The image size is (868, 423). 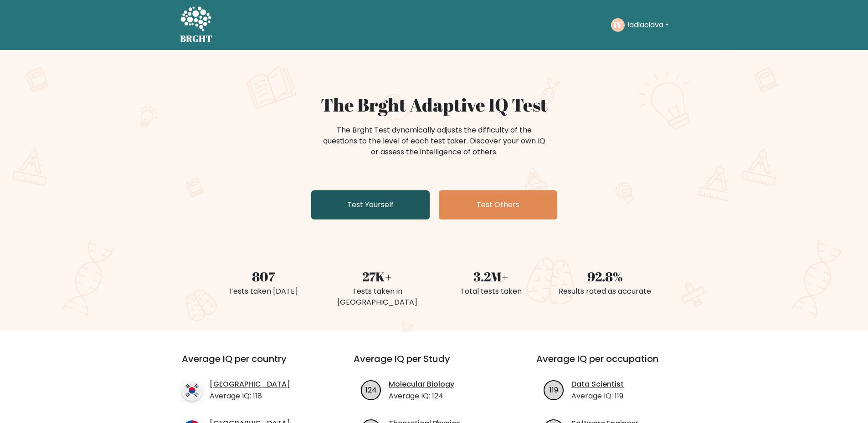 What do you see at coordinates (192, 390) in the screenshot?
I see `img: country` at bounding box center [192, 390].